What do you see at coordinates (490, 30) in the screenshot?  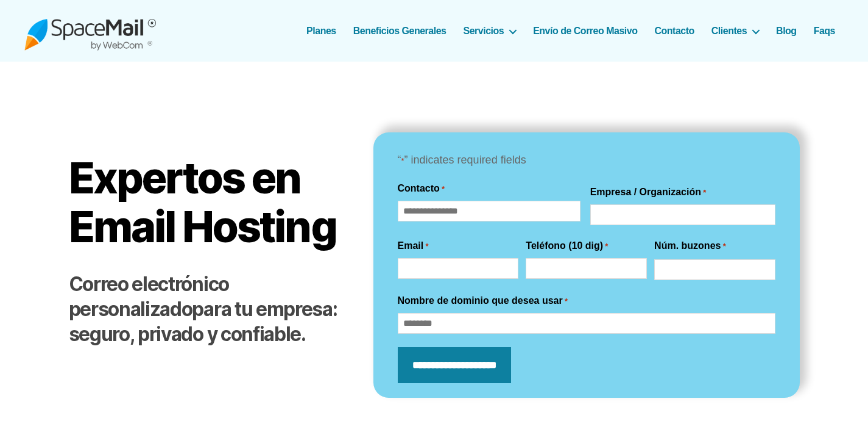 I see `a: Servicios` at bounding box center [490, 30].